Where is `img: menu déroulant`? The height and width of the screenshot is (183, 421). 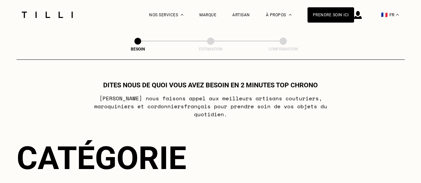
img: menu déroulant is located at coordinates (398, 15).